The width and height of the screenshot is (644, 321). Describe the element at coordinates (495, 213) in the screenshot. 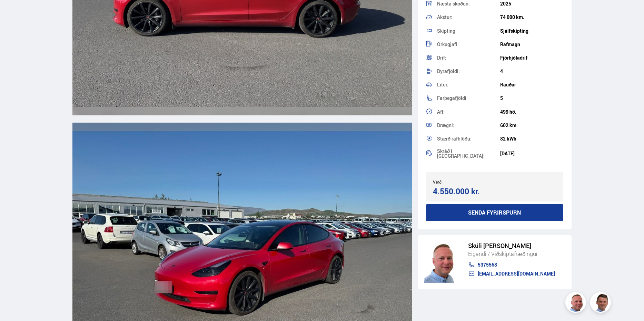

I see `button: Senda fyrirspurn` at that location.